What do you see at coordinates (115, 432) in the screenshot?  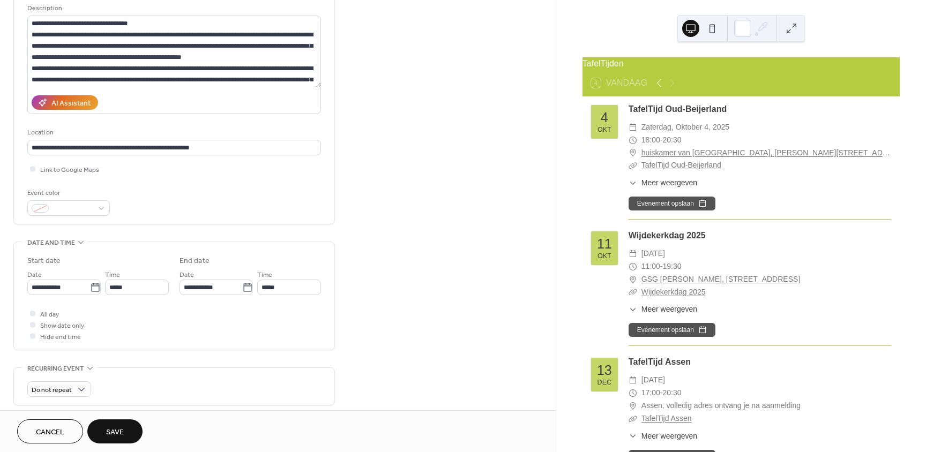 I see `button: Save` at bounding box center [115, 432].